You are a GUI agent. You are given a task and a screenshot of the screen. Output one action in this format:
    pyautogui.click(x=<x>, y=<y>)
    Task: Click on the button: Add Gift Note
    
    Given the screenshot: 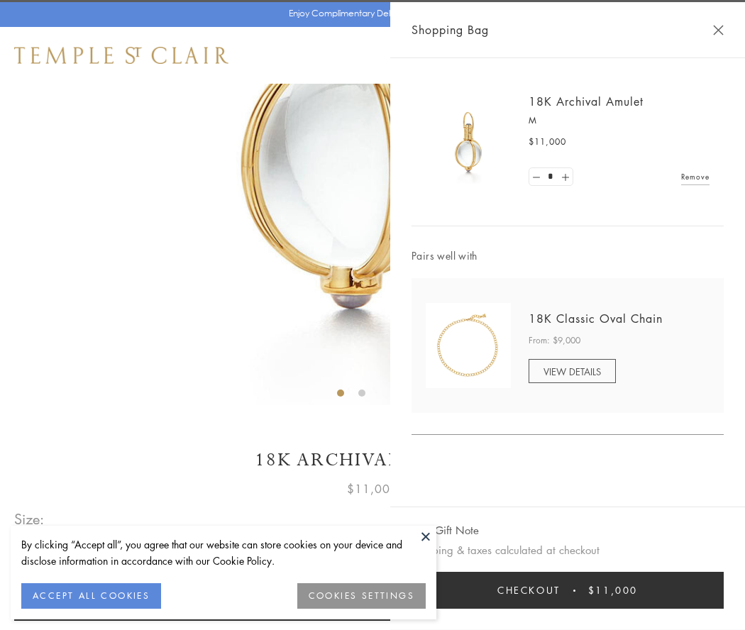 What is the action you would take?
    pyautogui.click(x=445, y=530)
    